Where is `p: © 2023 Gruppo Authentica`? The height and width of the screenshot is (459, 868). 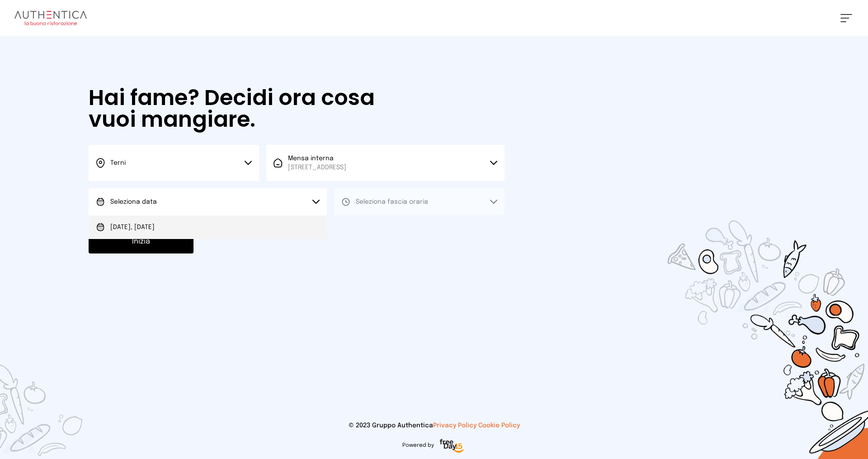 p: © 2023 Gruppo Authentica is located at coordinates (434, 426).